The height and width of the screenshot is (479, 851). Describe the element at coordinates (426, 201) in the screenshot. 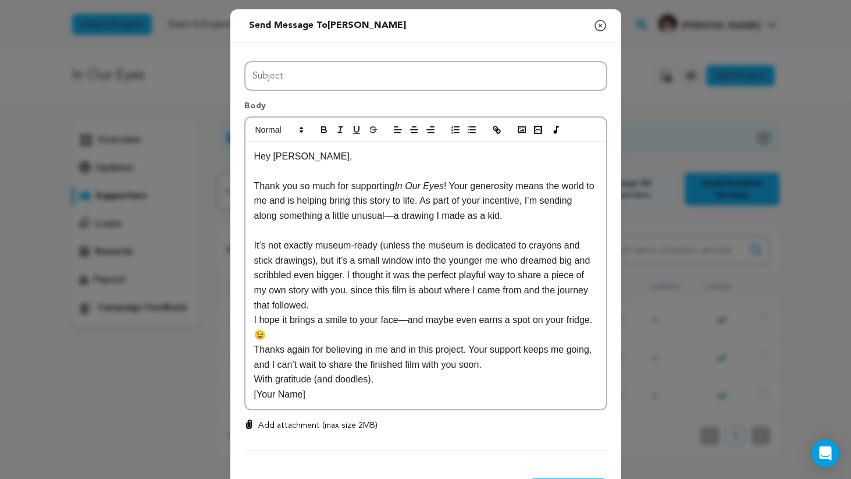

I see `p: Thank you so much for supporting ! Your generosity means the world to me and is helping bring thi...` at that location.